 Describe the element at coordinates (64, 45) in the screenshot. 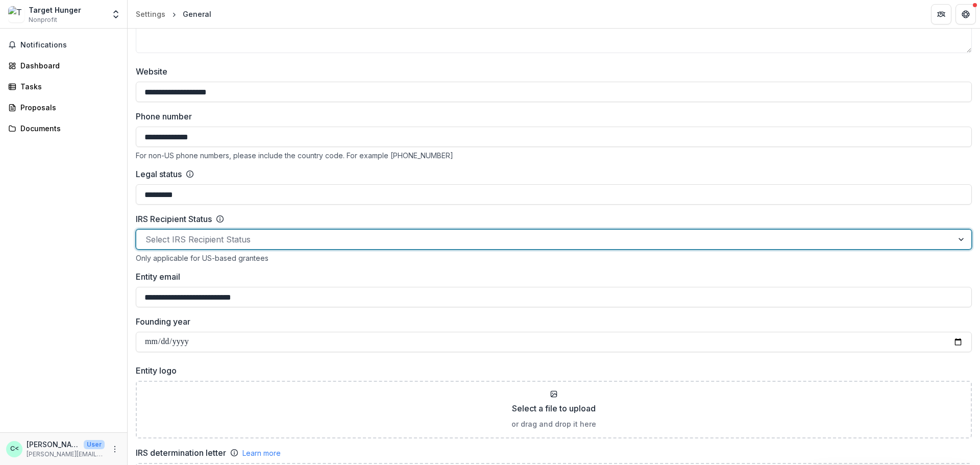

I see `button: Notifications` at that location.